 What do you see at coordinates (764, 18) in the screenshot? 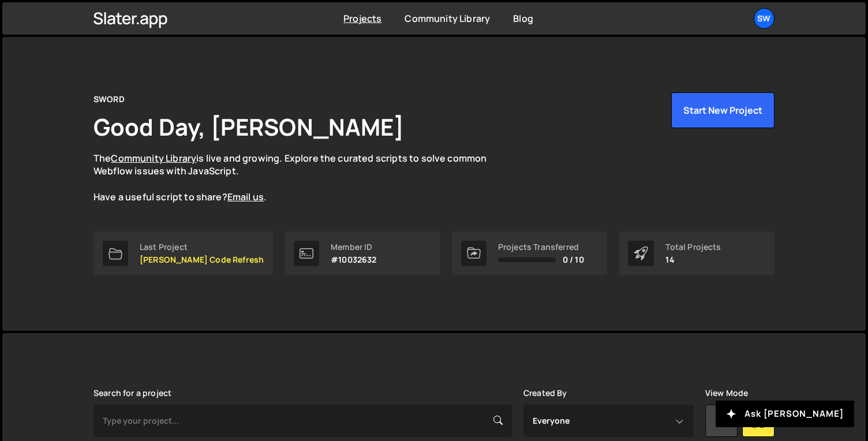
I see `a: SW` at bounding box center [764, 18].